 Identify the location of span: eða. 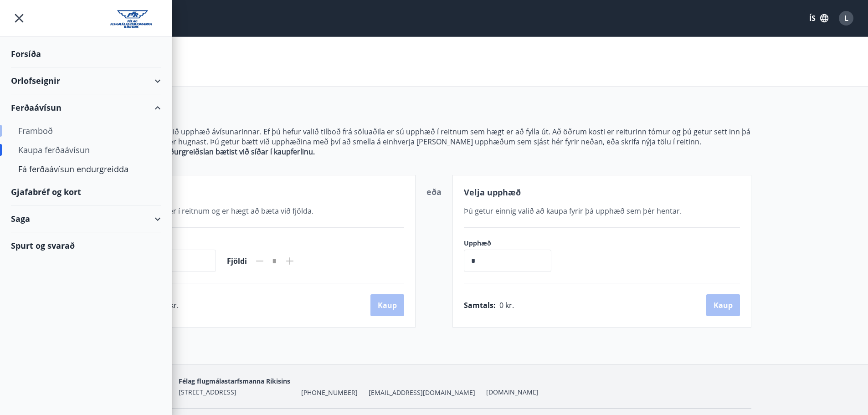
(434, 192).